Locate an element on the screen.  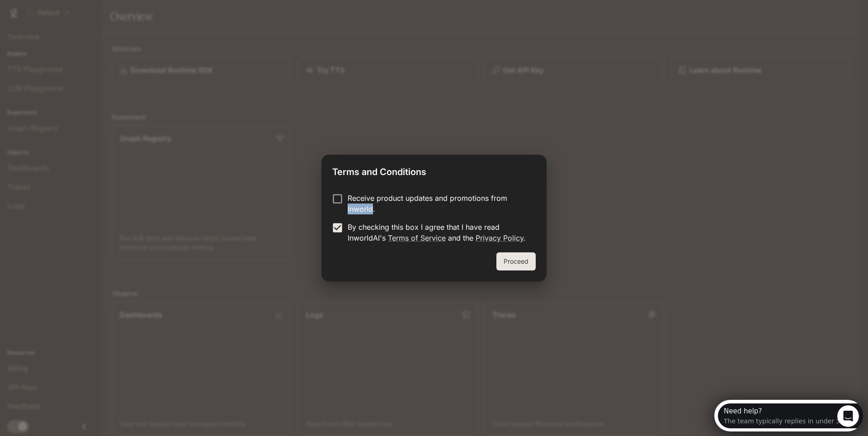
button: Proceed is located at coordinates (516, 261).